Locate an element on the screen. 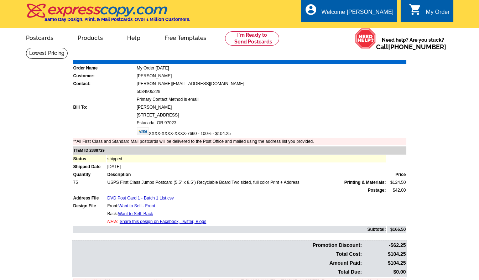 The width and height of the screenshot is (479, 280). td: Address File is located at coordinates (90, 198).